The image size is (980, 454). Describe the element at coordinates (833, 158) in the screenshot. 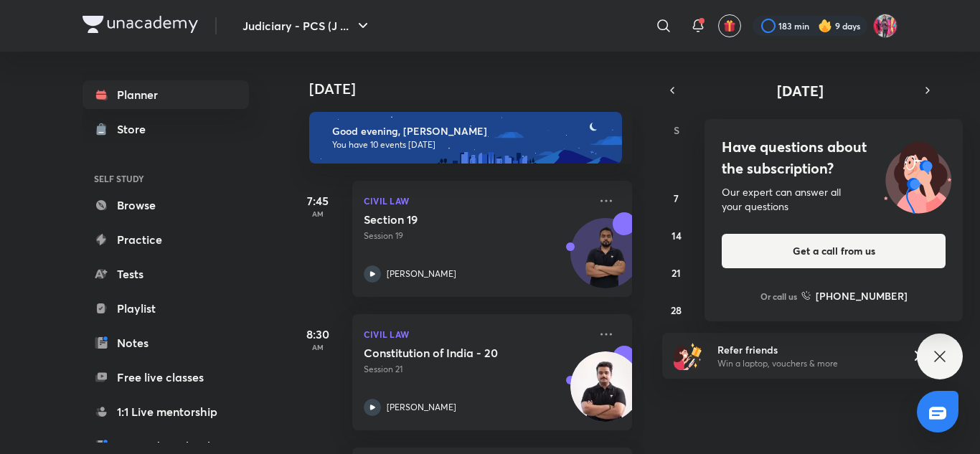

I see `h4: Have questions about the subscription?` at that location.